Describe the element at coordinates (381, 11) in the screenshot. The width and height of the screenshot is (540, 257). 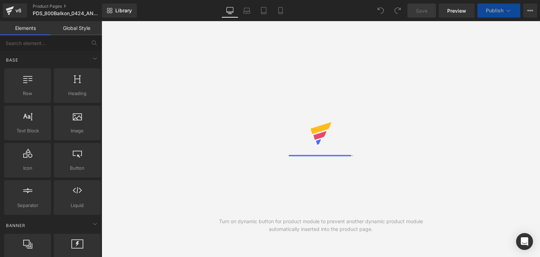
I see `button: Undo` at that location.